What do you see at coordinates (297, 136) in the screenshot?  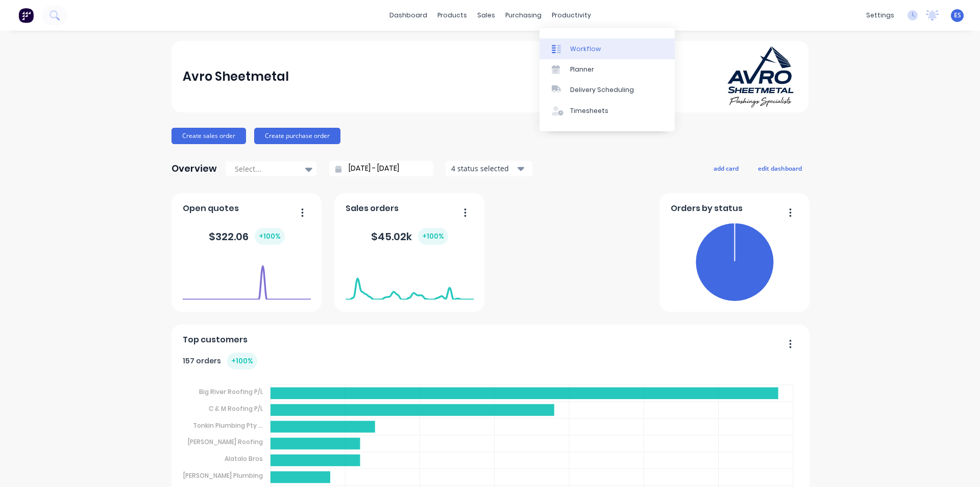 I see `button: Create purchase order` at bounding box center [297, 136].